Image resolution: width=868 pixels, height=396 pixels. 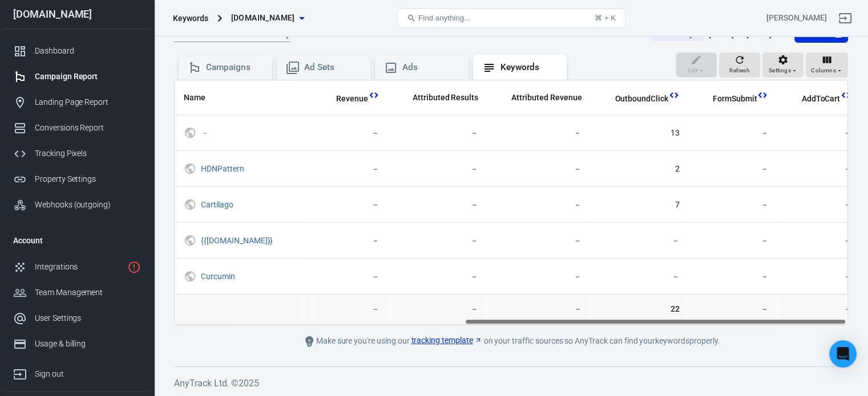 I want to click on button: Columns, so click(x=827, y=65).